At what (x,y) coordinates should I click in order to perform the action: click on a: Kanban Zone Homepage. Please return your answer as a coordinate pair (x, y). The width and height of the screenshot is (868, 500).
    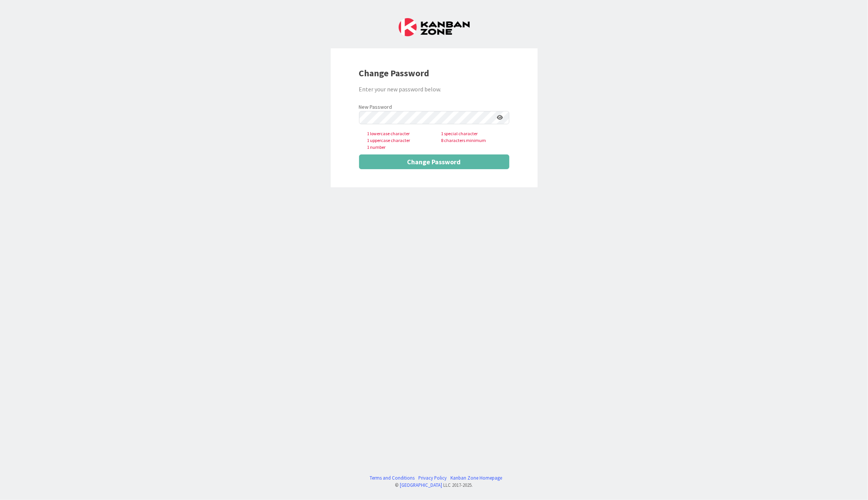
    Looking at the image, I should click on (476, 477).